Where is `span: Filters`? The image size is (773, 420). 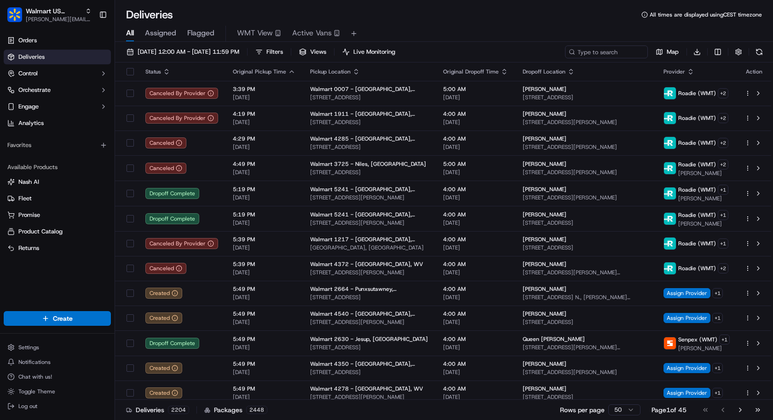 span: Filters is located at coordinates (275, 52).